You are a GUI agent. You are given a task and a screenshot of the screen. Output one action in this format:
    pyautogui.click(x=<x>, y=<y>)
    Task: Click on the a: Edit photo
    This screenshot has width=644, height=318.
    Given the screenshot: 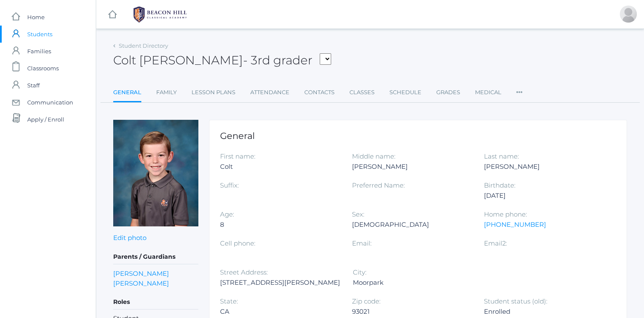 What is the action you would take?
    pyautogui.click(x=130, y=237)
    